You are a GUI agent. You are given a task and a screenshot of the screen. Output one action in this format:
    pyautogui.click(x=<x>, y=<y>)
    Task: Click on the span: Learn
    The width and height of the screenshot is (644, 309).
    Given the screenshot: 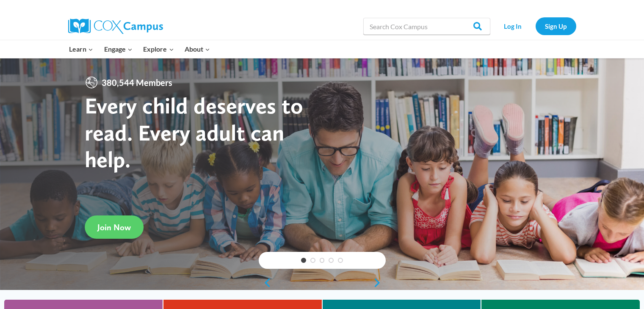 What is the action you would take?
    pyautogui.click(x=81, y=49)
    